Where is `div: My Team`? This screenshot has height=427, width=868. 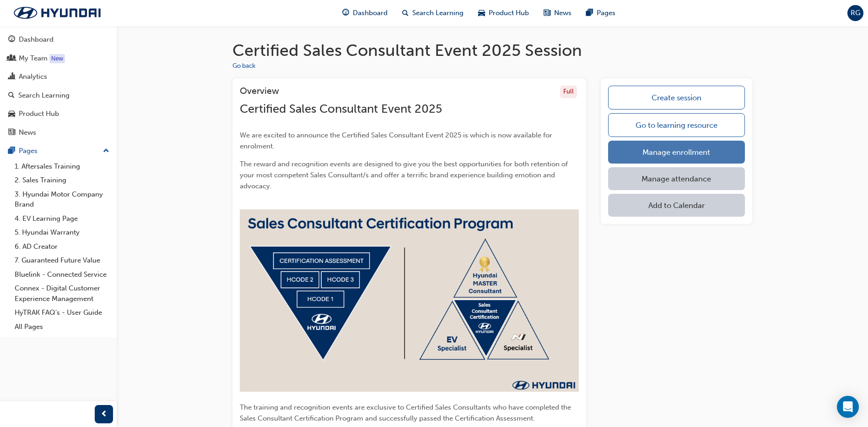 div: My Team is located at coordinates (33, 58).